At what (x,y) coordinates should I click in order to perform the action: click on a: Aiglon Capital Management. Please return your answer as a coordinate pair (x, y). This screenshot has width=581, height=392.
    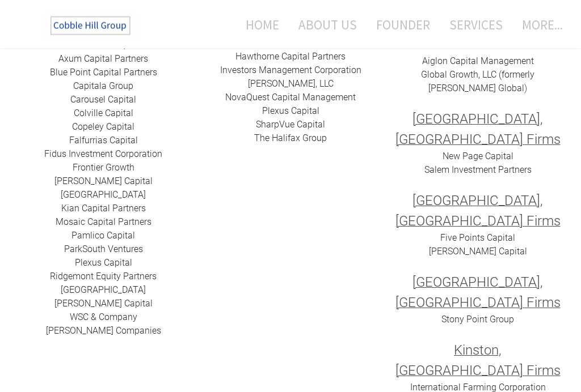
    Looking at the image, I should click on (477, 61).